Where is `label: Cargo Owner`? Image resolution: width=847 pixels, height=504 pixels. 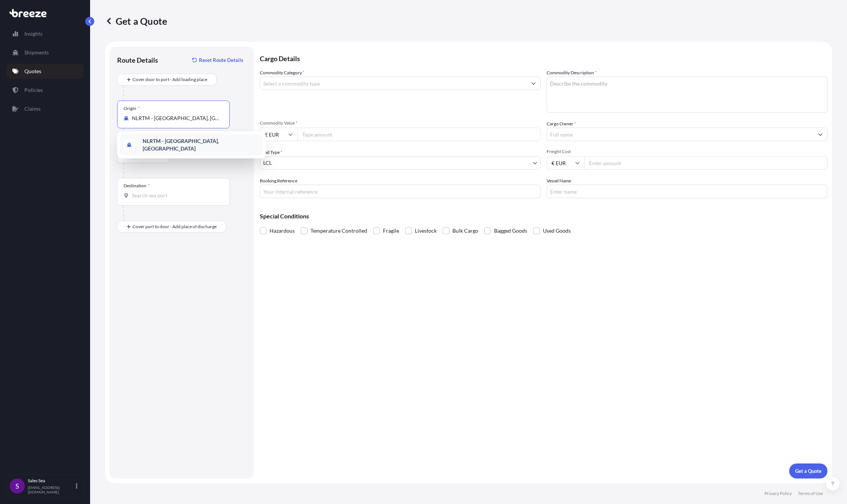
label: Cargo Owner is located at coordinates (561, 124).